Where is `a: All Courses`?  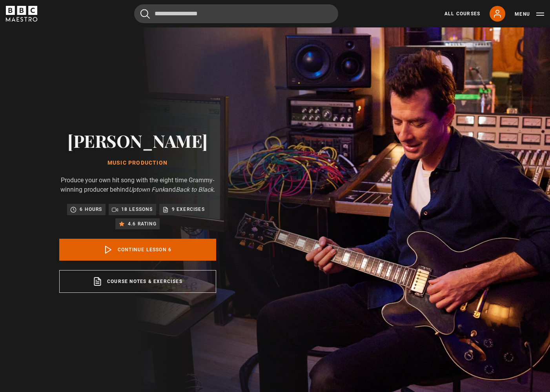
a: All Courses is located at coordinates (462, 14).